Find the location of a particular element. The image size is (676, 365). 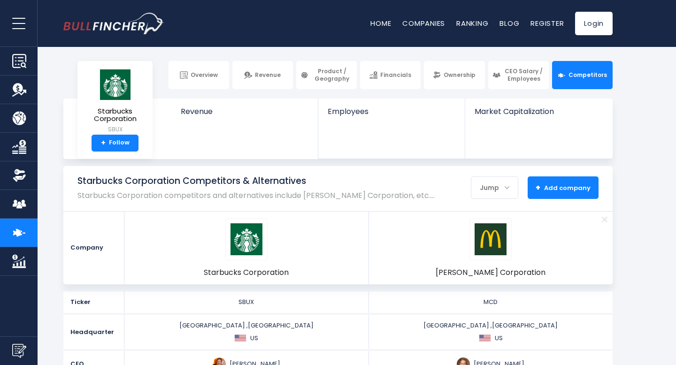

small: SBUX is located at coordinates (115, 130).